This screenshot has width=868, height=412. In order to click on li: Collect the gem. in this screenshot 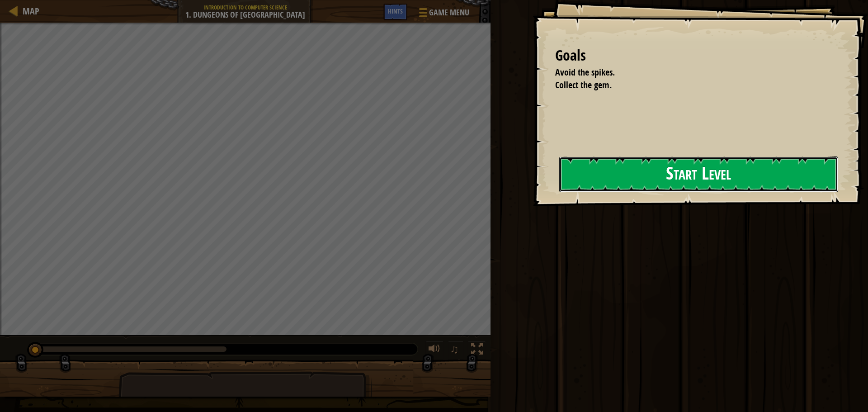, I will do `click(689, 85)`.